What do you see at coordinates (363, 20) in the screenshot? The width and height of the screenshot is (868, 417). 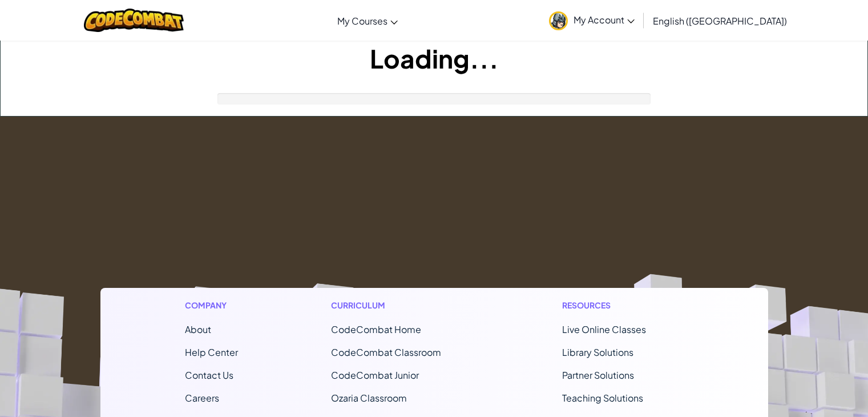 I see `span: My Courses` at bounding box center [363, 20].